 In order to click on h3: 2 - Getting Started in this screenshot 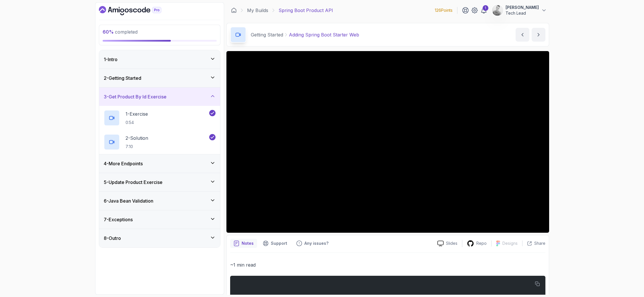, I will do `click(122, 78)`.